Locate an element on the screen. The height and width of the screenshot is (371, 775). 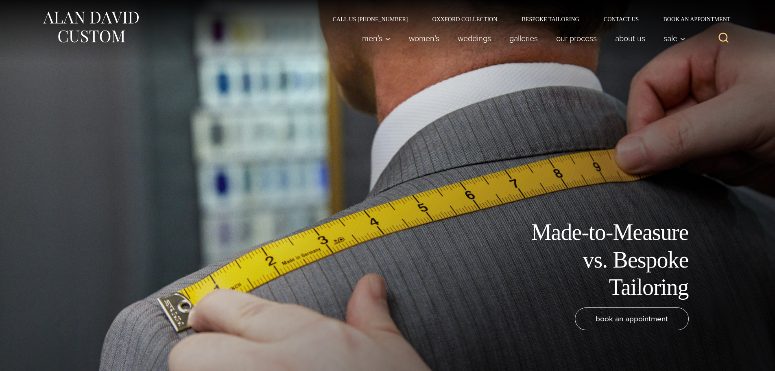
button: View Search Form is located at coordinates (724, 38).